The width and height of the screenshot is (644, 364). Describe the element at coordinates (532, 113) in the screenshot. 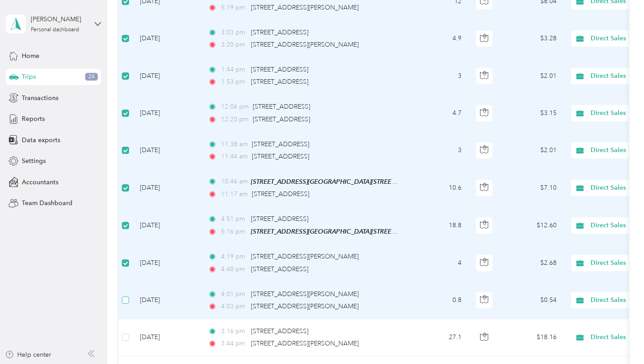

I see `td: $3.15` at that location.